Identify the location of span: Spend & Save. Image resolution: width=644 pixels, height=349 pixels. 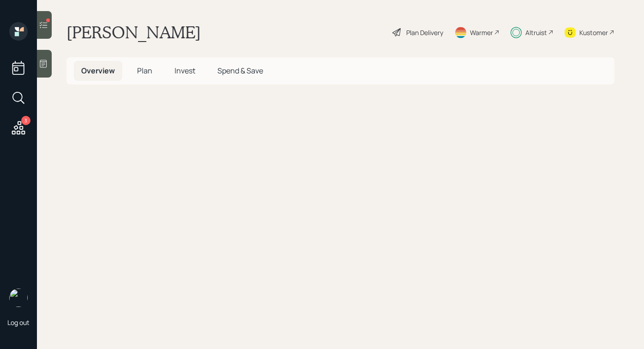
(240, 71).